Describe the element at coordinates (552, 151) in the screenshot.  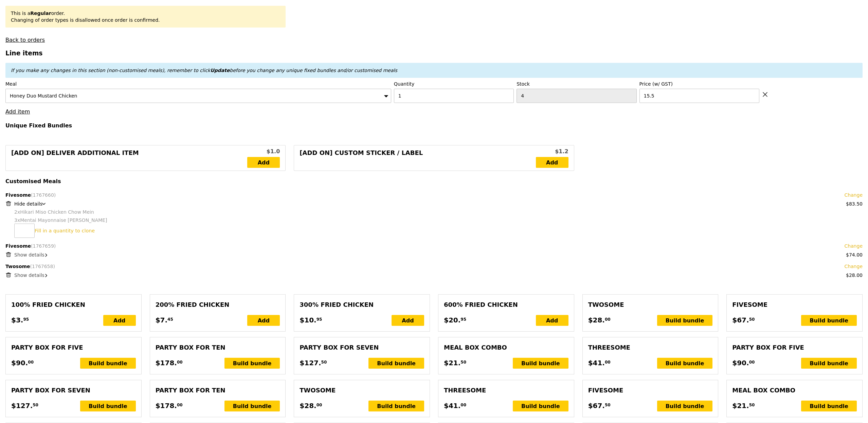
I see `div: $1.2` at that location.